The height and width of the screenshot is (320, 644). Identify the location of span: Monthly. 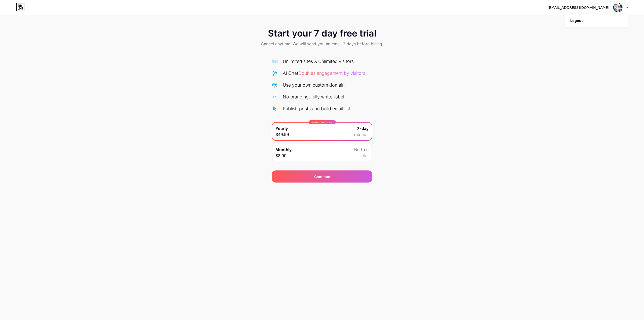
(283, 150).